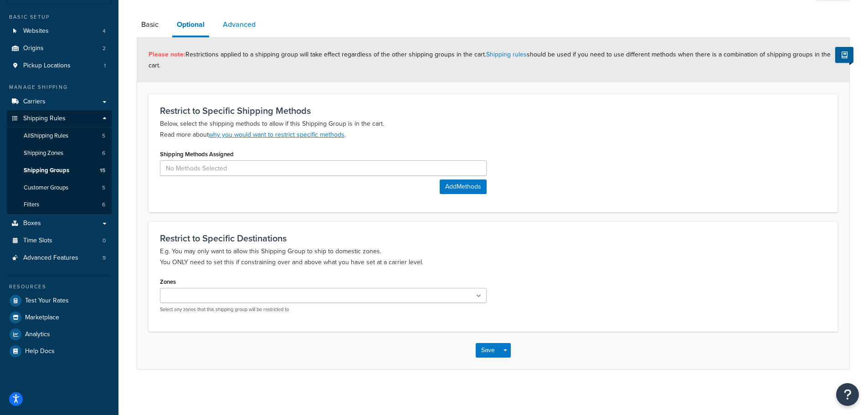  What do you see at coordinates (150, 25) in the screenshot?
I see `a: Basic` at bounding box center [150, 25].